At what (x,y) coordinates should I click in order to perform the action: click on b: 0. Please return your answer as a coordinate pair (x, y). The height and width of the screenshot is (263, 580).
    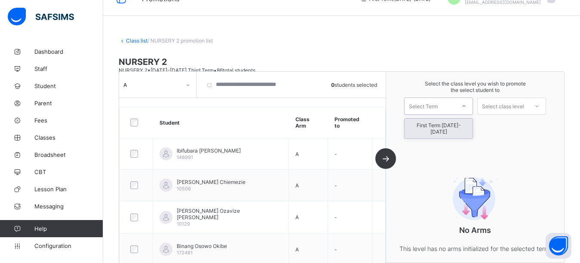
    Looking at the image, I should click on (333, 84).